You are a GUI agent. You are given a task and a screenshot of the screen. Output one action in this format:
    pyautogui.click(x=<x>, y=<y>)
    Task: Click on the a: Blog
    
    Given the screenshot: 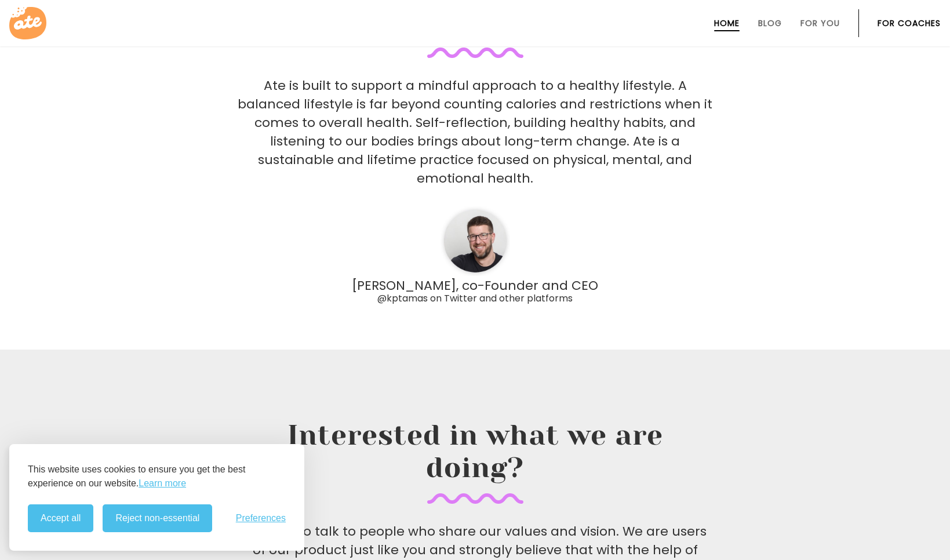 What is the action you would take?
    pyautogui.click(x=770, y=23)
    